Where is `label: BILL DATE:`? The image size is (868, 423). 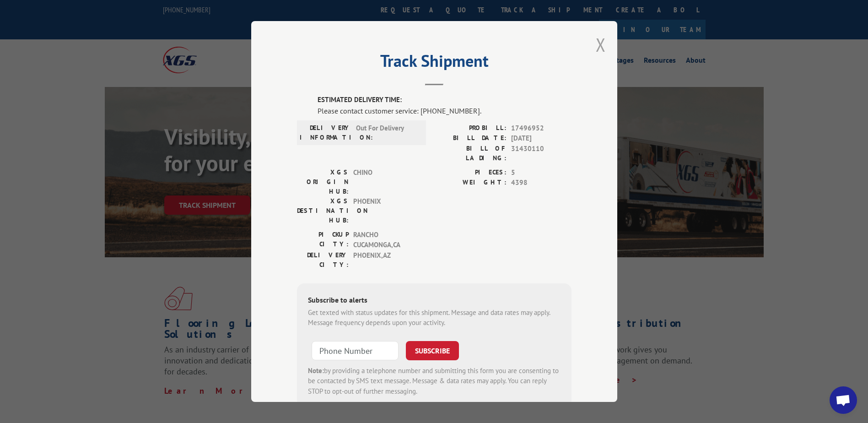
label: BILL DATE: is located at coordinates (470, 139).